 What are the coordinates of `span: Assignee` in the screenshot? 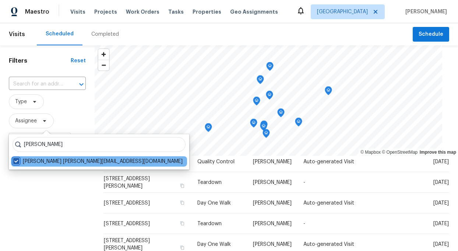 It's located at (26, 121).